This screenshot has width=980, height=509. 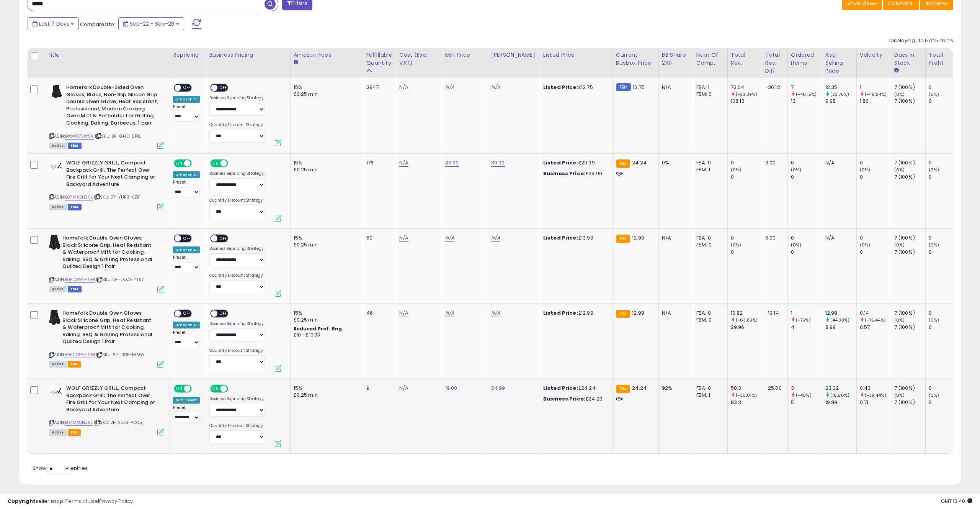 I want to click on div: 3, so click(x=806, y=388).